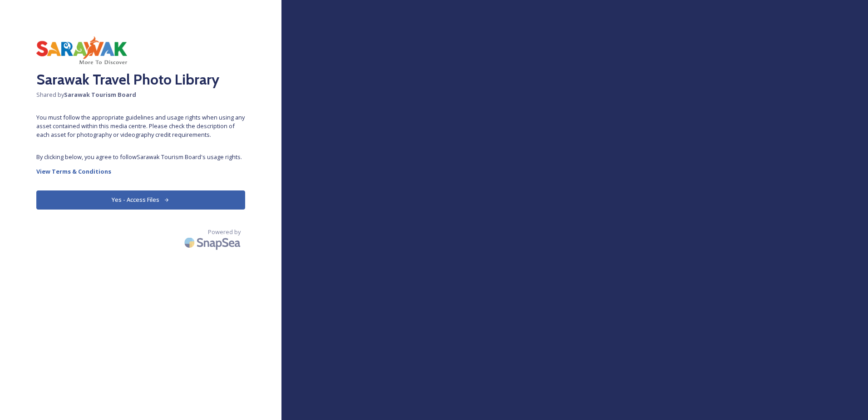  What do you see at coordinates (141, 171) in the screenshot?
I see `a: View Terms & Conditions` at bounding box center [141, 171].